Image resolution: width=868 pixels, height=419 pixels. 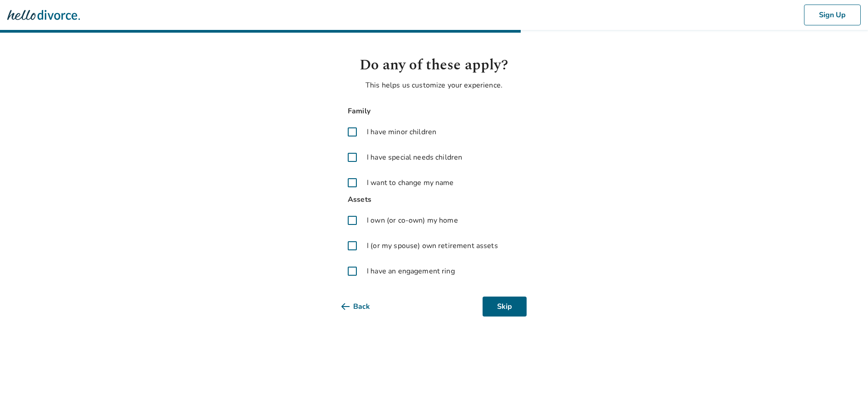 I want to click on button: Skip, so click(x=504, y=307).